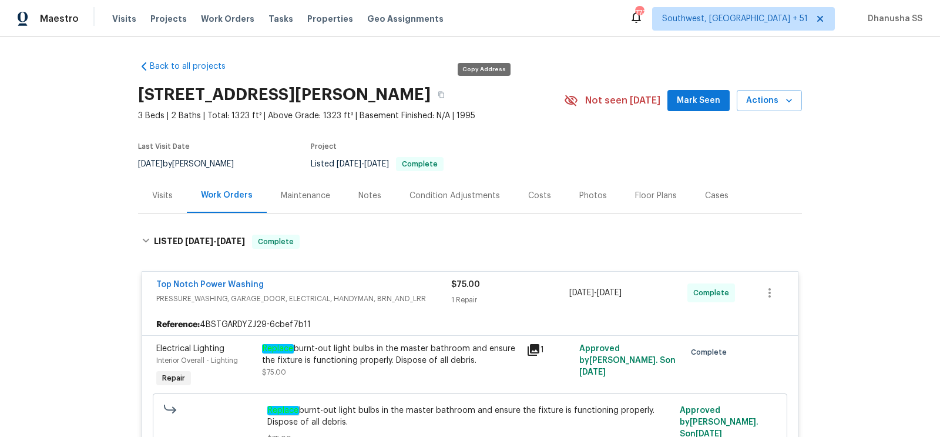 This screenshot has height=437, width=940. Describe the element at coordinates (199, 242) in the screenshot. I see `h6: LISTED` at that location.